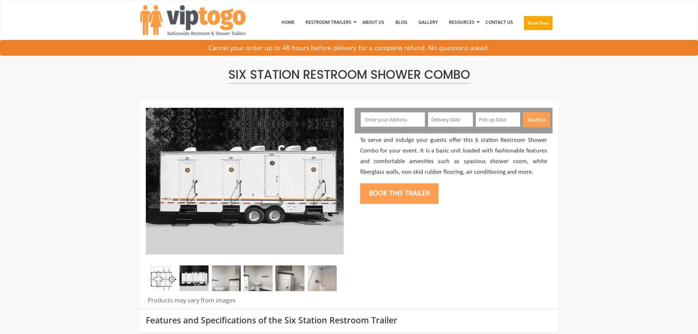 This screenshot has height=334, width=698. I want to click on span: Six Station Restroom Shower Combo, so click(349, 75).